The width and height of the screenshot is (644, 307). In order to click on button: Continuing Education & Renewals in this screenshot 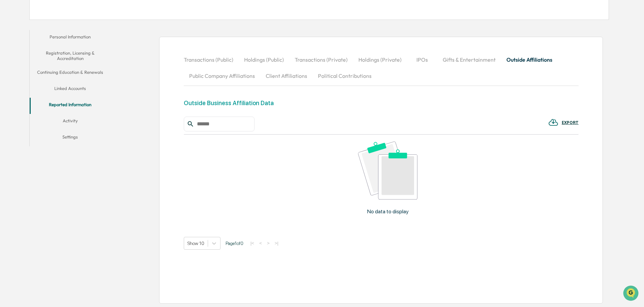, I will do `click(70, 74)`.